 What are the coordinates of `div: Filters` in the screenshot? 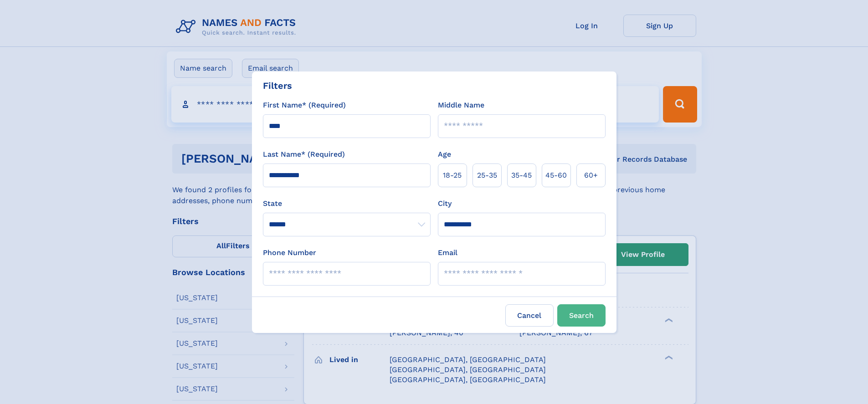 It's located at (278, 86).